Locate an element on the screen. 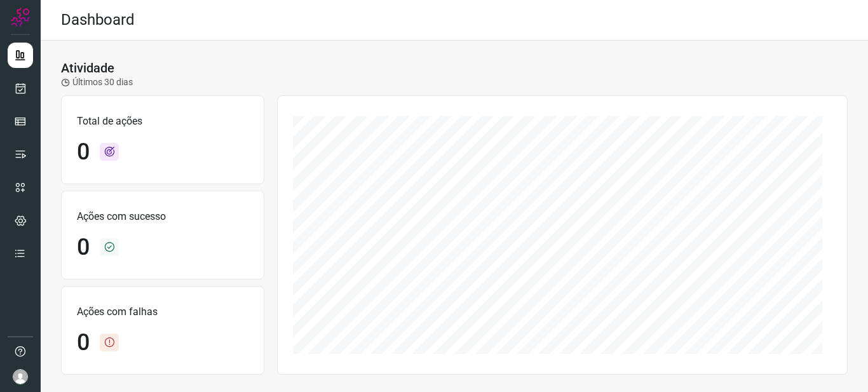 The height and width of the screenshot is (392, 868). p: Ações com sucesso is located at coordinates (163, 216).